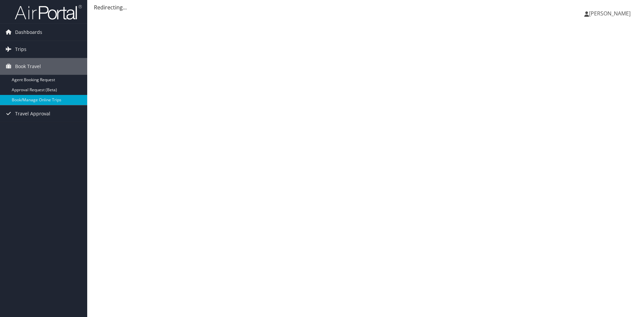 This screenshot has width=644, height=317. Describe the element at coordinates (28, 67) in the screenshot. I see `span: Book Travel` at that location.